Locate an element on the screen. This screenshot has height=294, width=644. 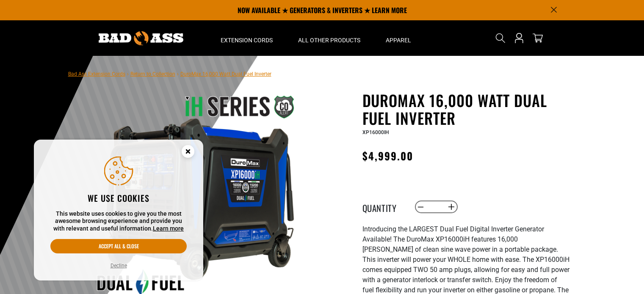
aside: Cookie Consent is located at coordinates (119, 211).